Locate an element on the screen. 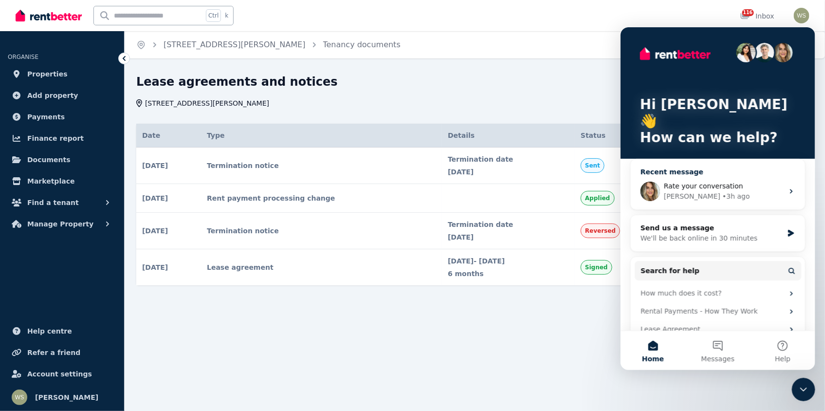 This screenshot has width=825, height=411. span: Marketplace is located at coordinates (51, 181).